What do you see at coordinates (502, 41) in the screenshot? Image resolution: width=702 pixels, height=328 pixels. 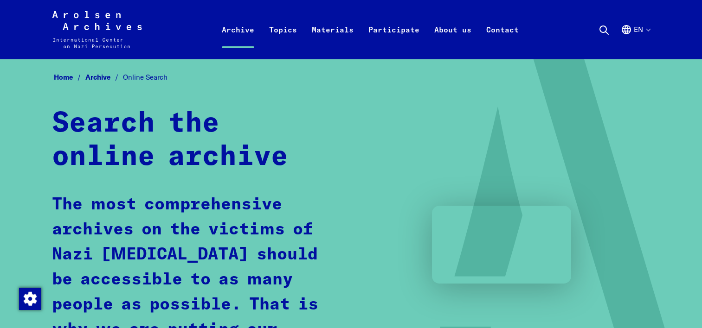 I see `a: Contact` at bounding box center [502, 41].